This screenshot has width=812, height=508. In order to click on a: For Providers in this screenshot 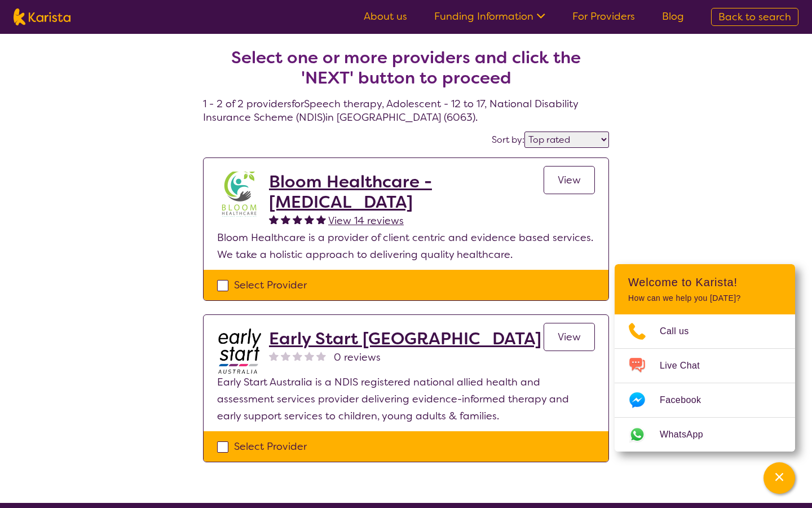, I will do `click(604, 16)`.